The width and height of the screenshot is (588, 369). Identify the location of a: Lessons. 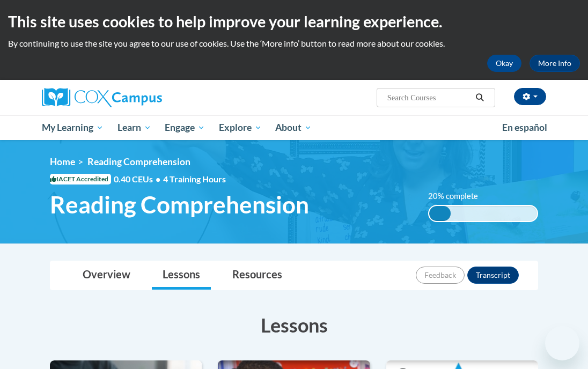
(182, 275).